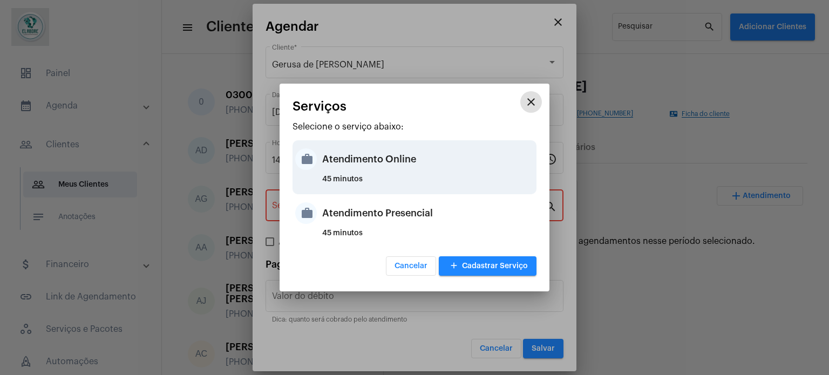  What do you see at coordinates (428, 213) in the screenshot?
I see `div: Atendimento Presencial` at bounding box center [428, 213].